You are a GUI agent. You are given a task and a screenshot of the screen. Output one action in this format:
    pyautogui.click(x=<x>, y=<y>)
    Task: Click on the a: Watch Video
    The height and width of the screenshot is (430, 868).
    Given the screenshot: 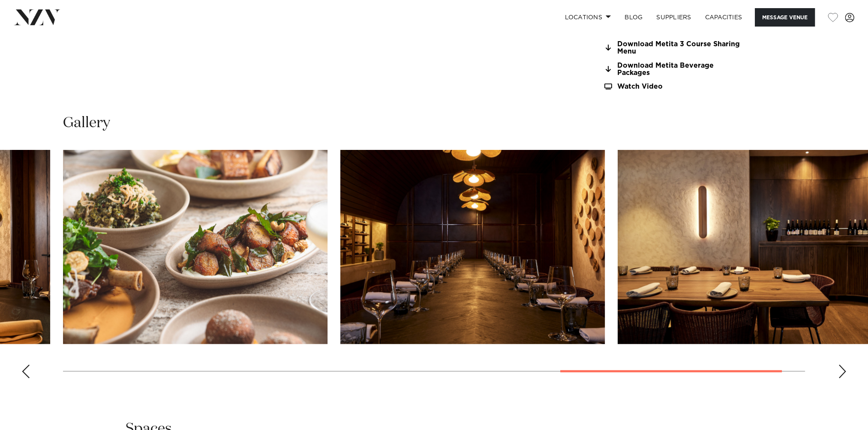 What is the action you would take?
    pyautogui.click(x=673, y=86)
    